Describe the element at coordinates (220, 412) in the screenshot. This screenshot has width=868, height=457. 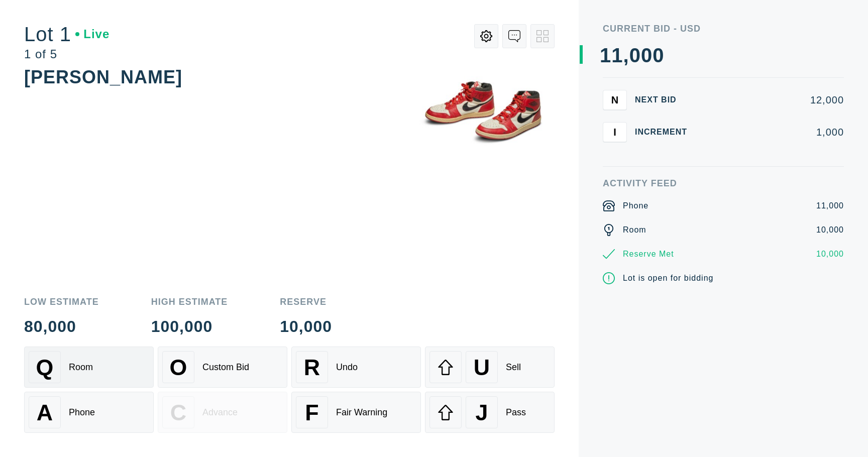
I see `div: Advance` at that location.